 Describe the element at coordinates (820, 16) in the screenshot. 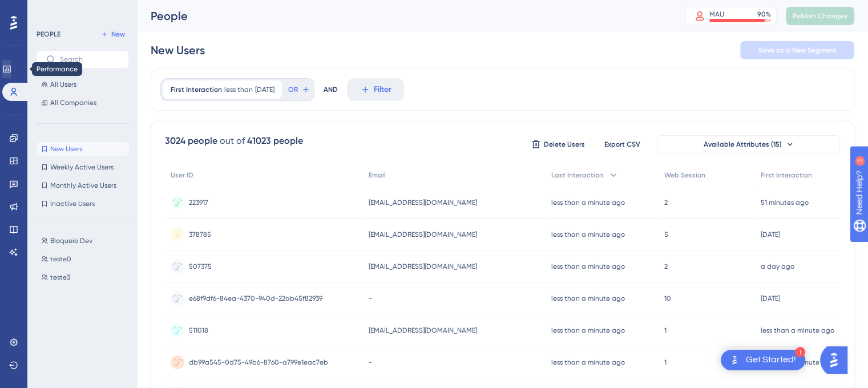

I see `span: Publish Changes` at that location.